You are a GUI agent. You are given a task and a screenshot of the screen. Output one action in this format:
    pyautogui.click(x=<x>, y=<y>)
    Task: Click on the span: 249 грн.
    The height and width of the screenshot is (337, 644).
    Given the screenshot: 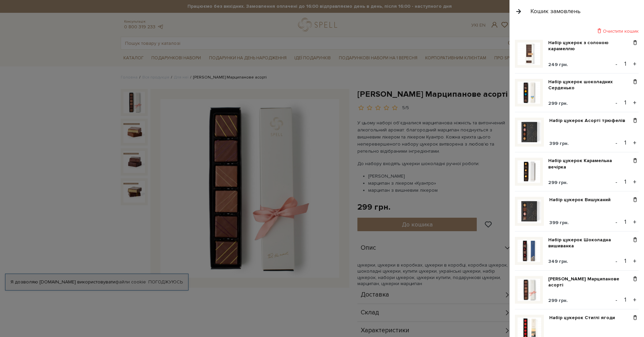 What is the action you would take?
    pyautogui.click(x=558, y=65)
    